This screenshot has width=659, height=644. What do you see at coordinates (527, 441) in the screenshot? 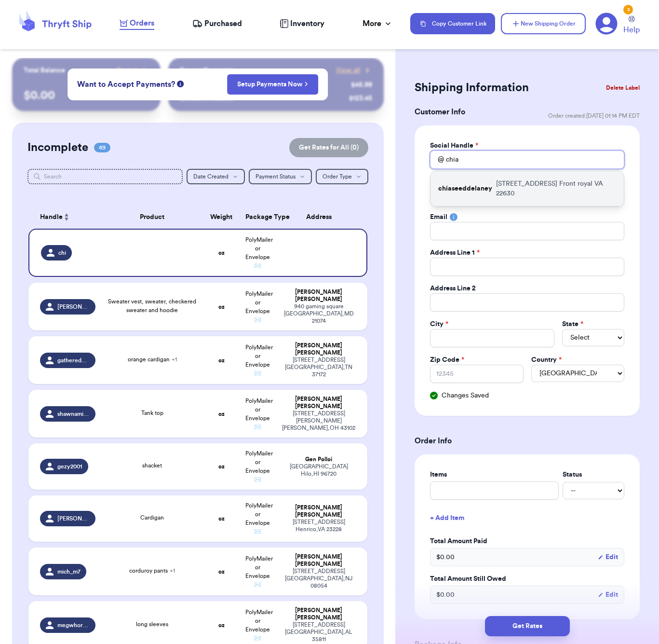
I see `h3: Order Info` at bounding box center [527, 441].